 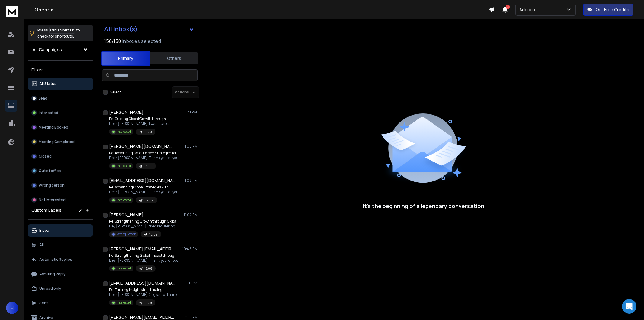 What do you see at coordinates (60, 230) in the screenshot?
I see `button: Inbox` at bounding box center [60, 230].